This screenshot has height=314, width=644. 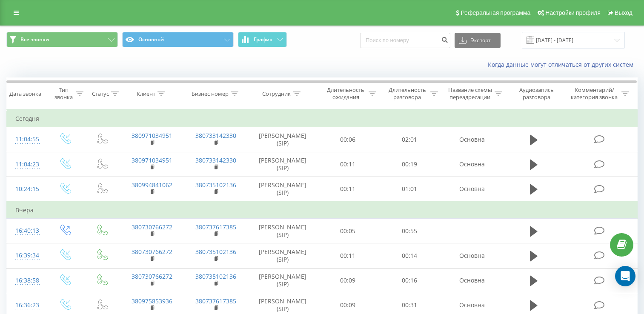 I want to click on a: 380975853936, so click(x=152, y=300).